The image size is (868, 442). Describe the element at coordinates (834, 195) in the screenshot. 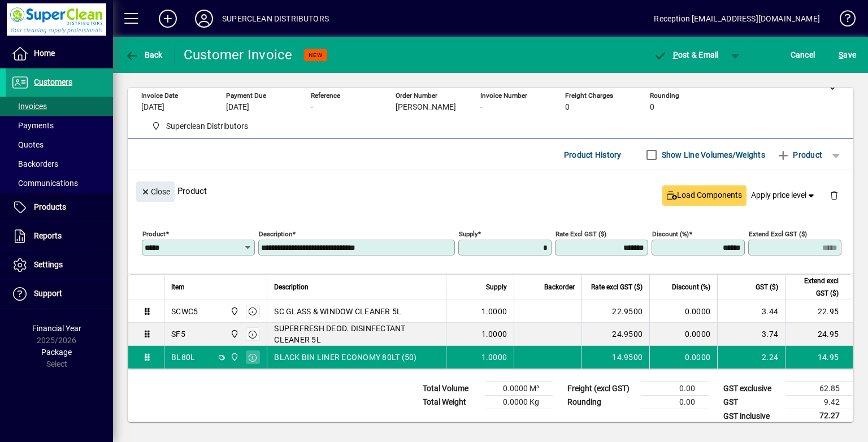

I see `button: Delete` at that location.